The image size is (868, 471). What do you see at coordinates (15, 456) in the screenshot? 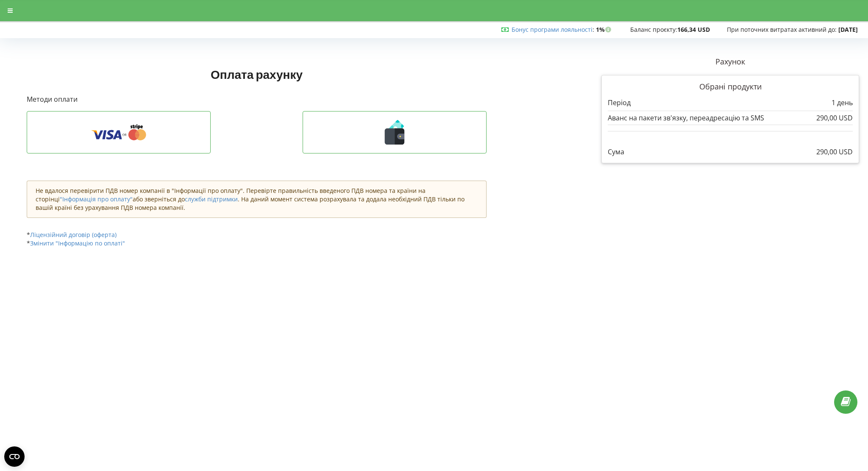
I see `button: Open CMP widget` at bounding box center [15, 456].